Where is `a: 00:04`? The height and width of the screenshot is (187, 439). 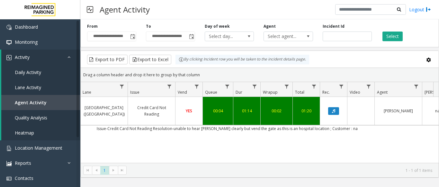 a: 00:04 is located at coordinates (218, 110).